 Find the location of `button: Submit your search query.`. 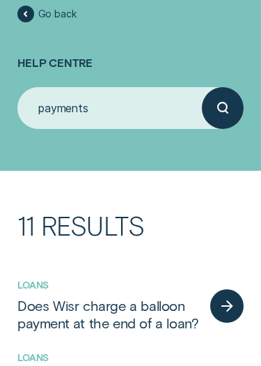

button: Submit your search query. is located at coordinates (223, 108).